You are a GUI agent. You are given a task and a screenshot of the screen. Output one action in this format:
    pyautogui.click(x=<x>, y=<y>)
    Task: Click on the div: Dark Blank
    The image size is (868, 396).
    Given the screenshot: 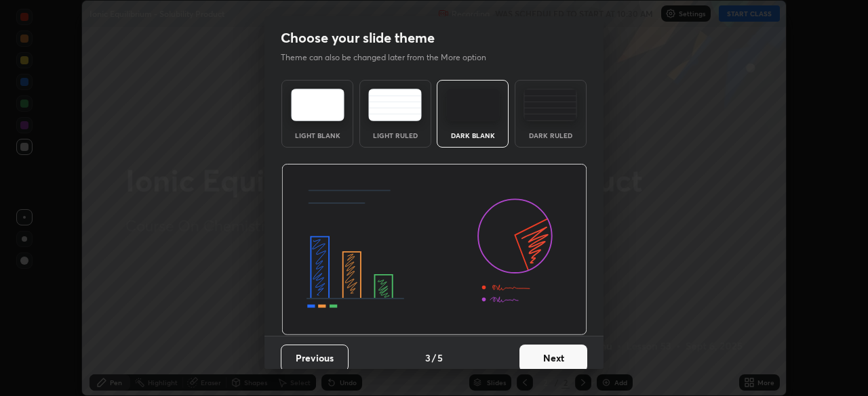 What is the action you would take?
    pyautogui.click(x=472, y=136)
    